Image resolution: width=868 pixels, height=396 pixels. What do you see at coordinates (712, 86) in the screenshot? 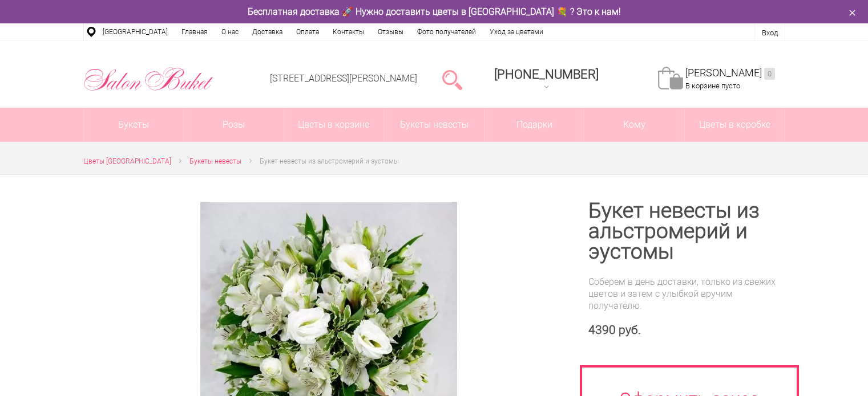
I see `span: В корзине пусто` at bounding box center [712, 86].